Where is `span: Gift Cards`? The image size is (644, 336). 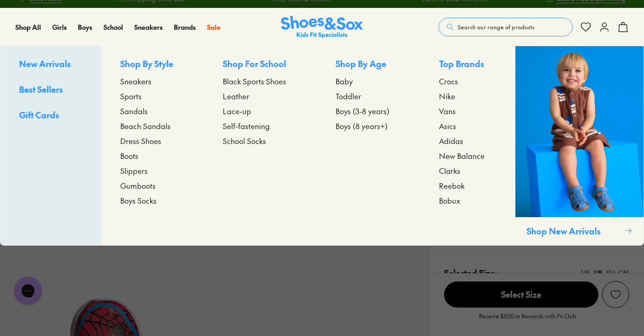
span: Gift Cards is located at coordinates (39, 115).